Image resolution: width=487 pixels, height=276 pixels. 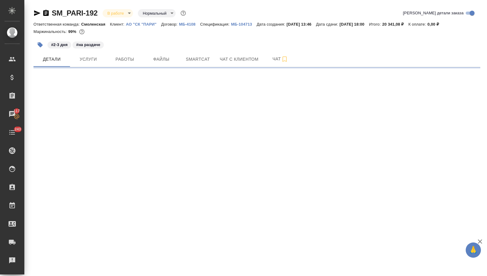 I want to click on span: 117, so click(x=17, y=111).